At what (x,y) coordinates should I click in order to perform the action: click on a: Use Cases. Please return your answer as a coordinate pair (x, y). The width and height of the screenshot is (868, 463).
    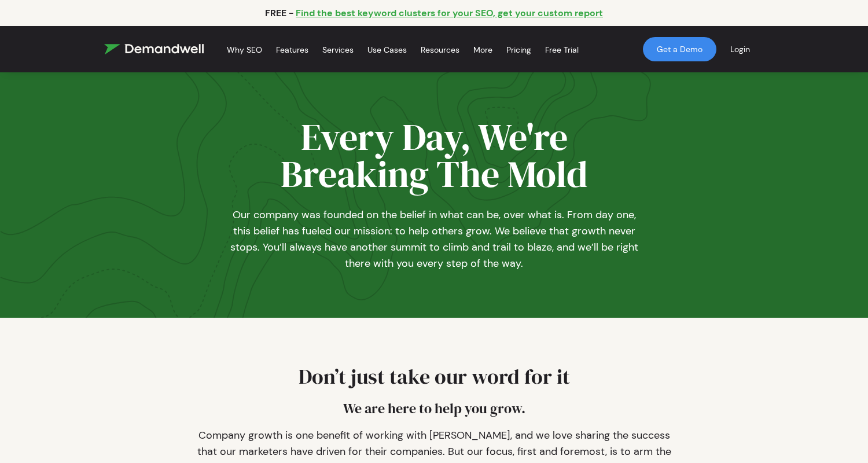
    Looking at the image, I should click on (387, 50).